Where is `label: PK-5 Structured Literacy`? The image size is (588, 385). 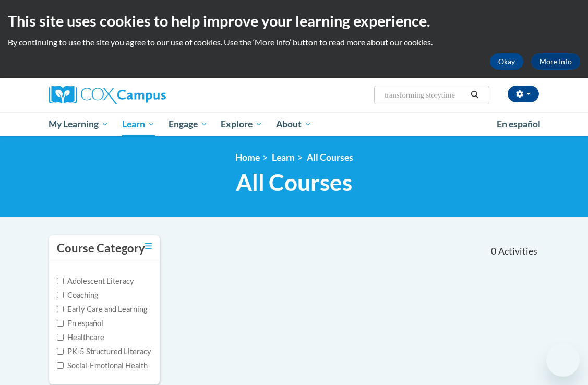 label: PK-5 Structured Literacy is located at coordinates (104, 352).